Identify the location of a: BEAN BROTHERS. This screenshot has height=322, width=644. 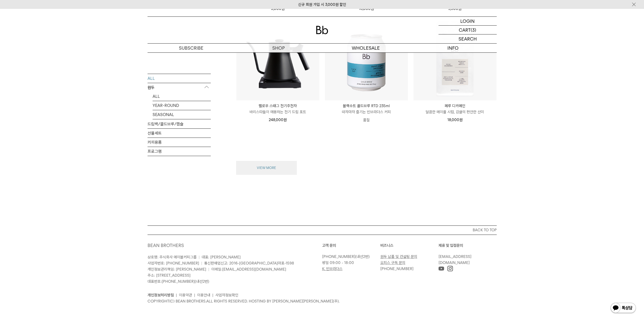
(166, 245).